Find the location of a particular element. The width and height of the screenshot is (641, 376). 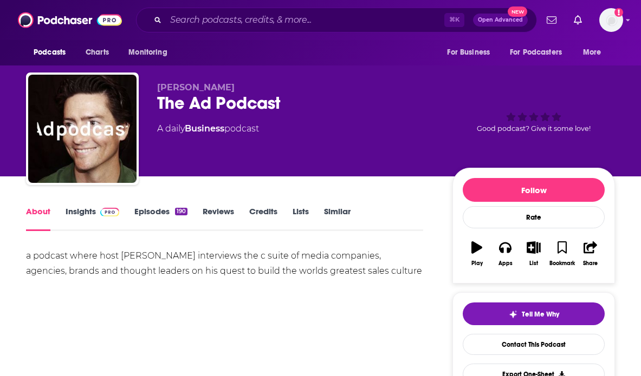

a: Lists is located at coordinates (301, 219).